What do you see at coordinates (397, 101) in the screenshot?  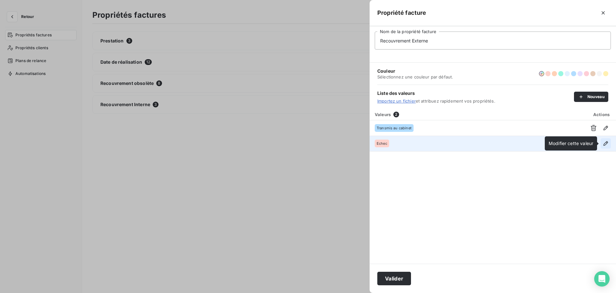 I see `a: Importez un fichier` at bounding box center [397, 101].